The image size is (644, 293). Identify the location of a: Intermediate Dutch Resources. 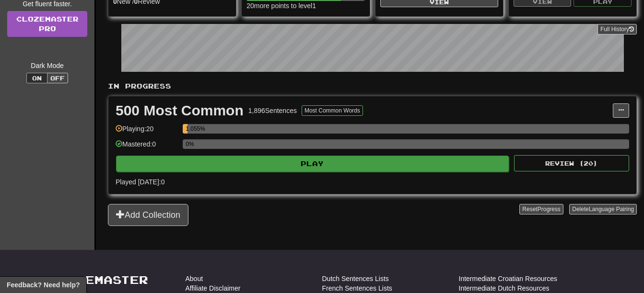
(504, 288).